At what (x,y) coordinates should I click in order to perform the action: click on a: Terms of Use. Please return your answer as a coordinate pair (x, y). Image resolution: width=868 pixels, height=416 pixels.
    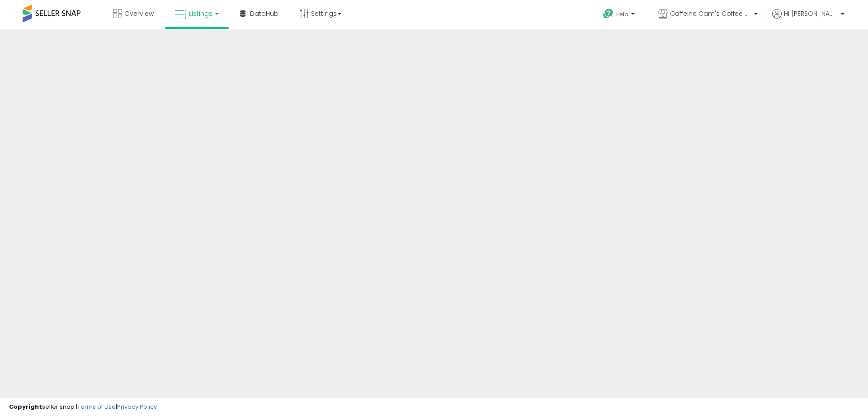
    Looking at the image, I should click on (96, 406).